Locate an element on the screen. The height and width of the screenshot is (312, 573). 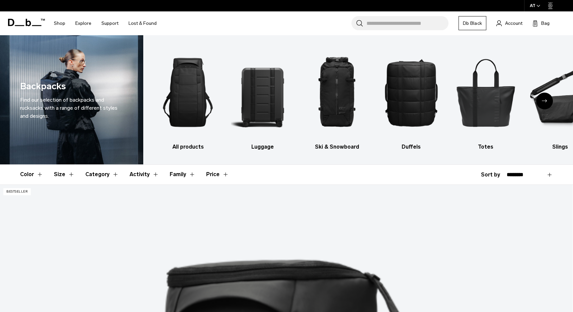
span: Bag is located at coordinates (546, 23).